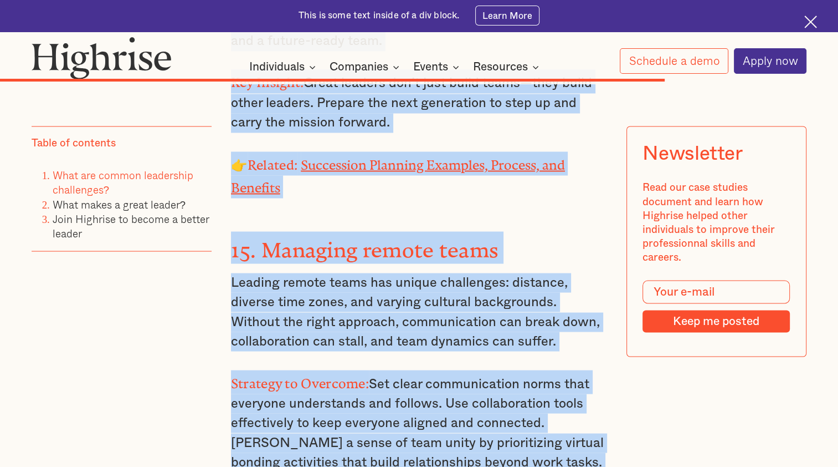 The width and height of the screenshot is (838, 467). What do you see at coordinates (771, 61) in the screenshot?
I see `a: Apply now` at bounding box center [771, 61].